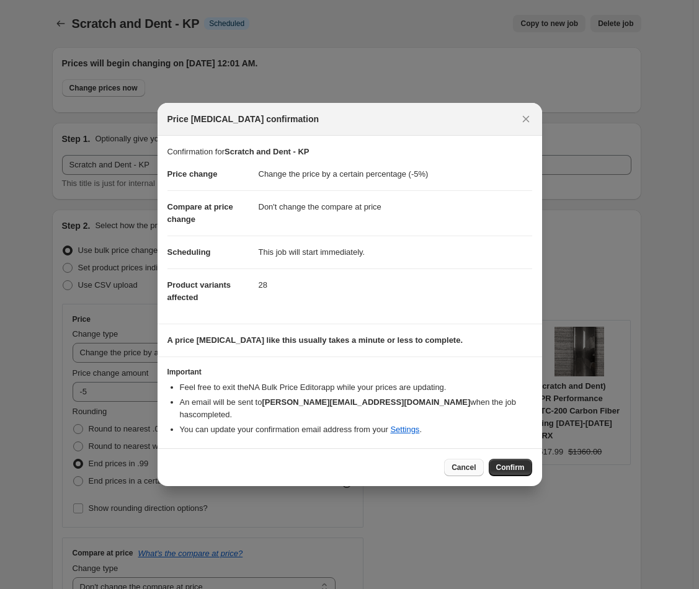 The height and width of the screenshot is (589, 699). I want to click on li: You can update your confirmation email address from your ., so click(356, 430).